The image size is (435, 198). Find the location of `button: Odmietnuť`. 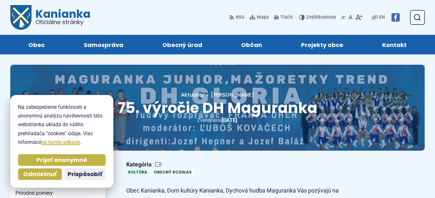

button: Odmietnuť is located at coordinates (40, 174).